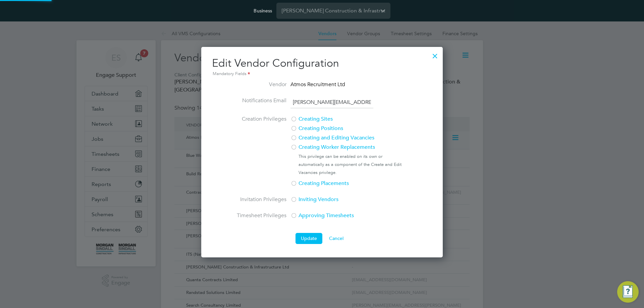  Describe the element at coordinates (263, 11) in the screenshot. I see `label: Business` at that location.